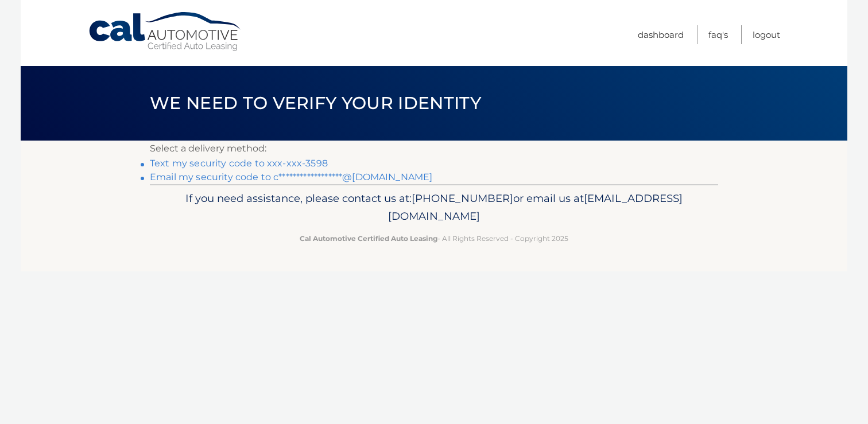 This screenshot has width=868, height=424. Describe the element at coordinates (434, 208) in the screenshot. I see `p: If you need assistance, please contact us at: or email us at` at that location.